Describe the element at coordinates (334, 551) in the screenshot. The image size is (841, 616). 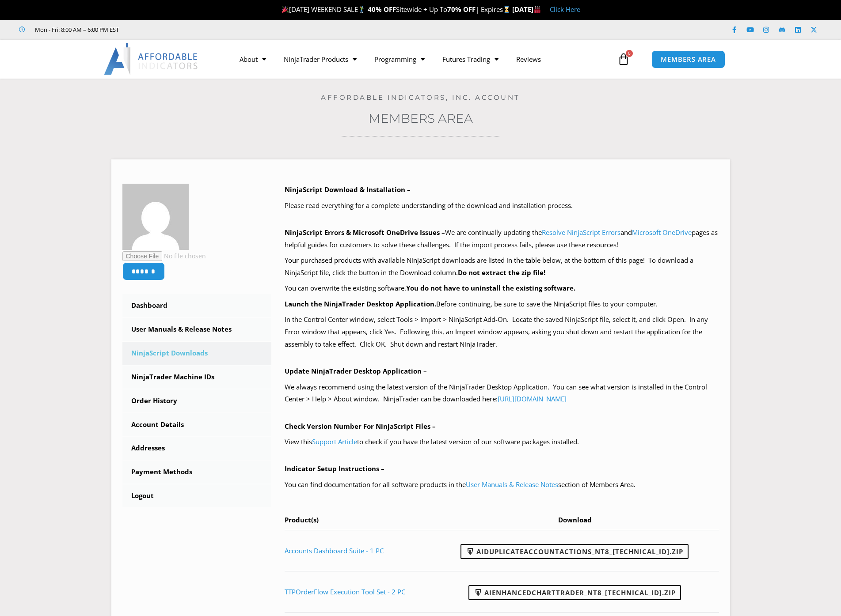
I see `a: Accounts Dashboard Suite - 1 PC` at that location.